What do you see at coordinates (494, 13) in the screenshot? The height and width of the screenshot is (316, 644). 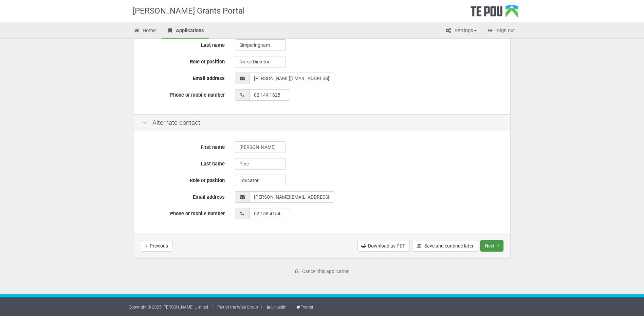 I see `div: Te Pou Logo` at bounding box center [494, 13].